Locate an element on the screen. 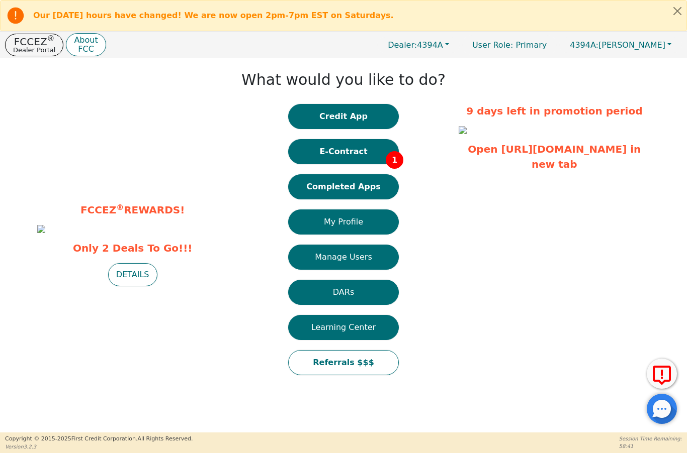 The height and width of the screenshot is (454, 687). span: 1 is located at coordinates (394, 160).